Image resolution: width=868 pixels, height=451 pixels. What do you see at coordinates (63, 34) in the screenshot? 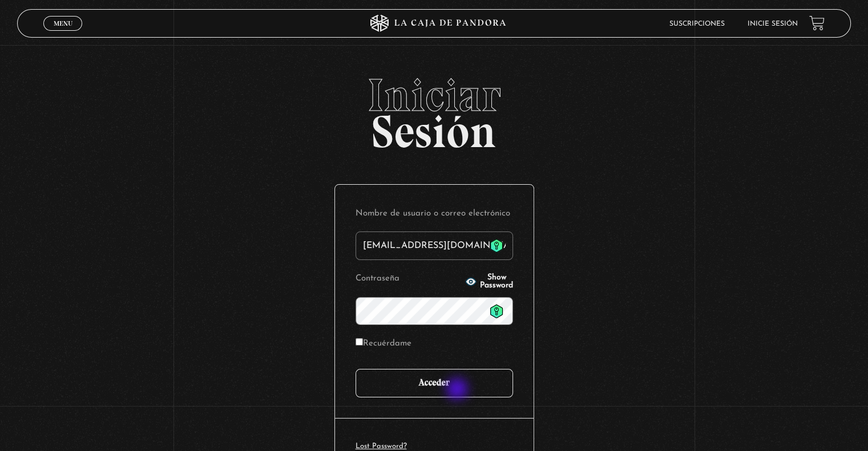
I see `span: Cerrar` at bounding box center [63, 34].